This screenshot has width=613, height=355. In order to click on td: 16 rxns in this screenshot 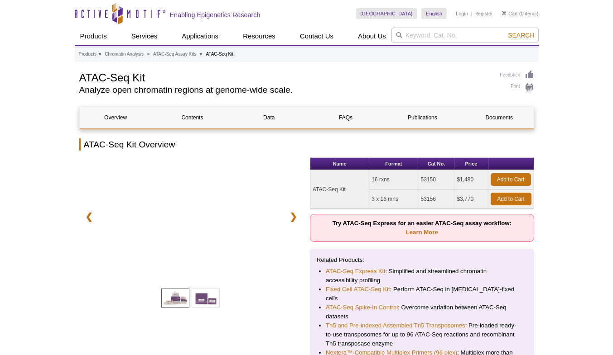, I will do `click(393, 180)`.